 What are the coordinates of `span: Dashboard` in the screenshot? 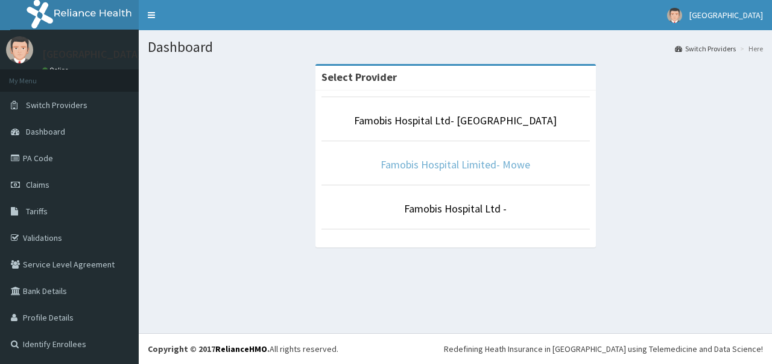 It's located at (45, 131).